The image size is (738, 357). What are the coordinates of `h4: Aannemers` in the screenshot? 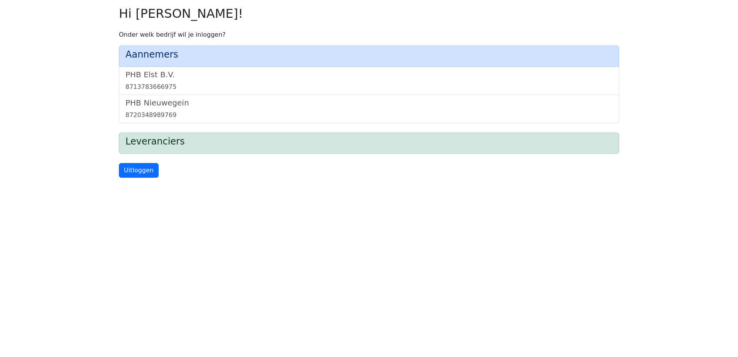 It's located at (369, 54).